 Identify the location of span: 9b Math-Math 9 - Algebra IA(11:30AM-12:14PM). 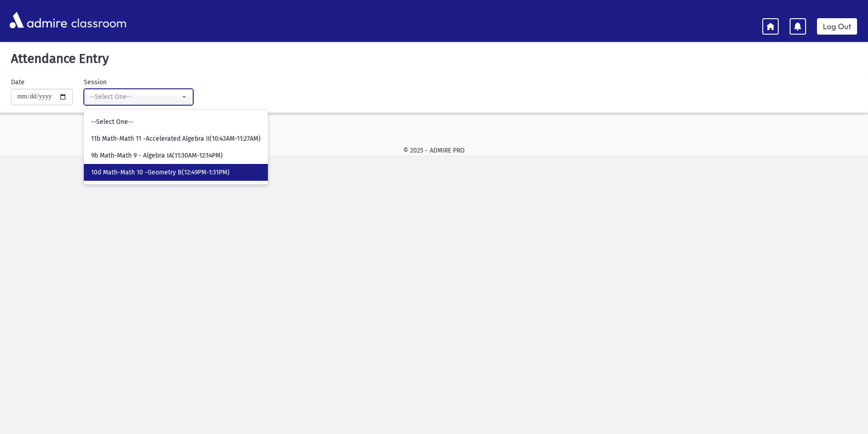
(157, 156).